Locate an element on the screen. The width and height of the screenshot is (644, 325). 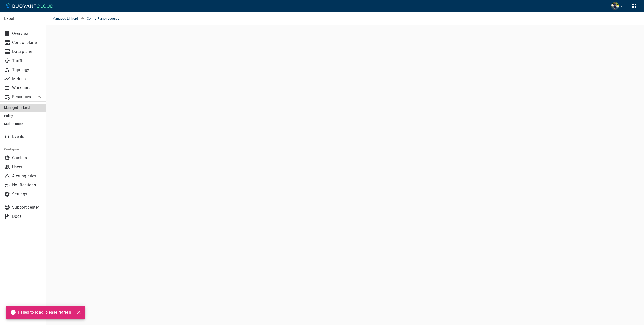
img: Bjorn Stange is located at coordinates (615, 6).